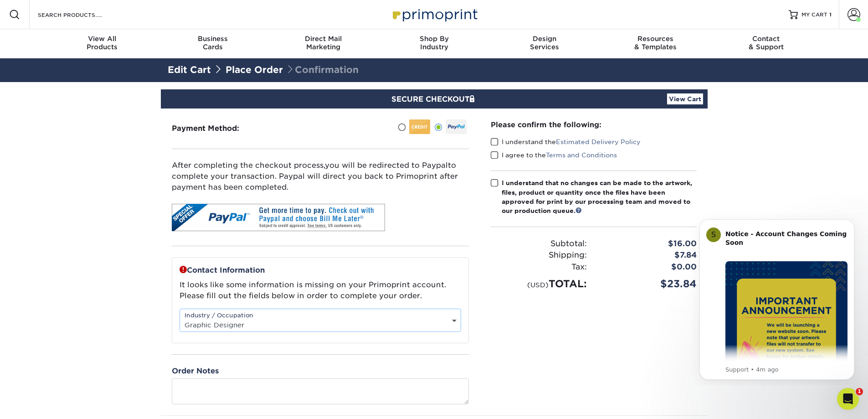  I want to click on img: logo, so click(48, 25).